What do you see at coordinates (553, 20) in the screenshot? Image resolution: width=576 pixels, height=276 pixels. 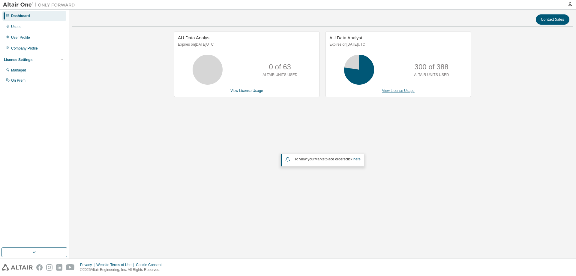 I see `button: Contact Sales` at bounding box center [553, 20].